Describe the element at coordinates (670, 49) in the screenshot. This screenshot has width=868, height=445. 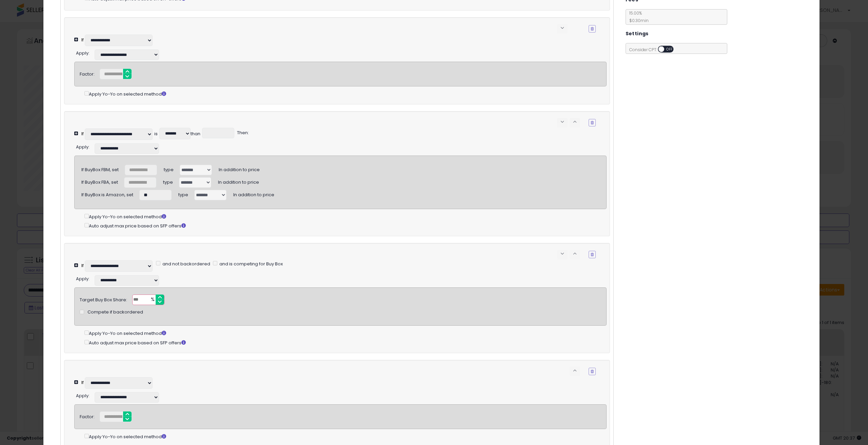
I see `span: OFF` at that location.